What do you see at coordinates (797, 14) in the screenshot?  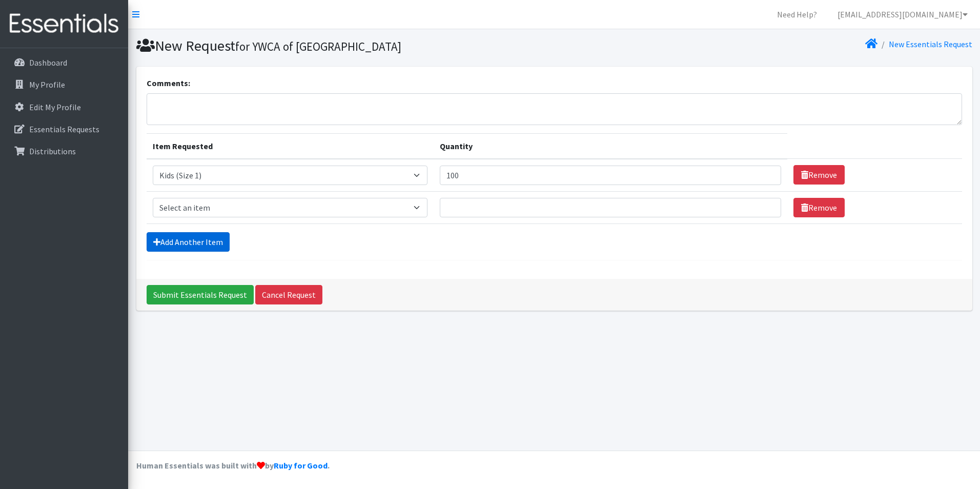 I see `a: Need Help?` at bounding box center [797, 14].